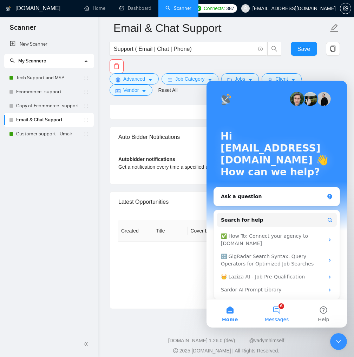 Image resolution: width=354 pixels, height=357 pixels. What do you see at coordinates (184, 49) in the screenshot?
I see `input: Search Freelance Jobs...` at bounding box center [184, 49].